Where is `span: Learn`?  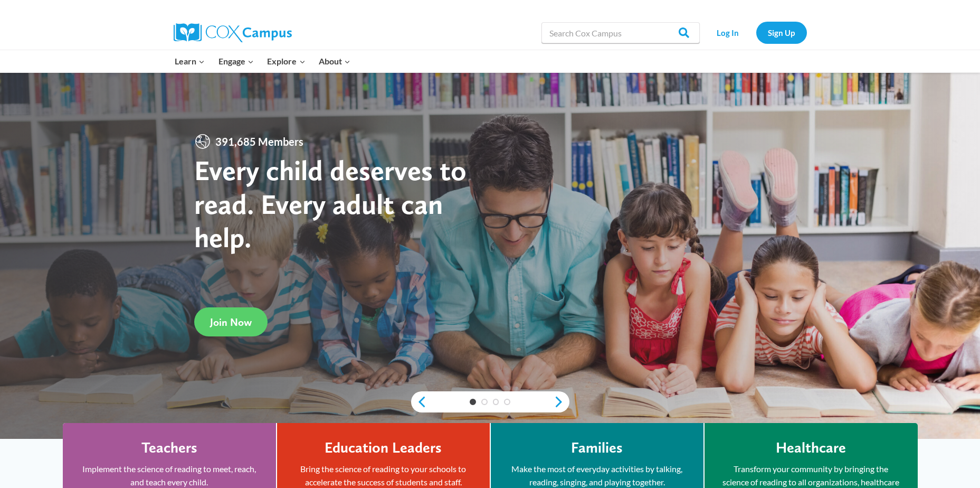 span: Learn is located at coordinates (190, 61).